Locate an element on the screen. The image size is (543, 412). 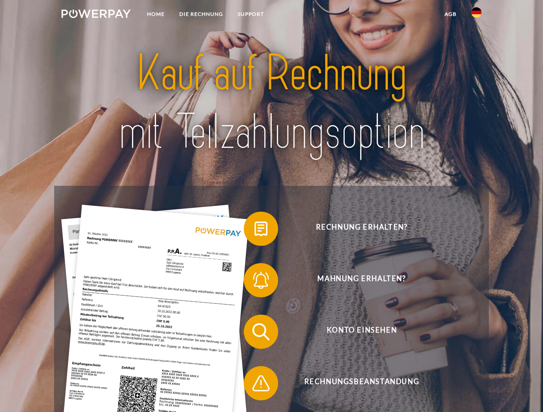
span: Mahnung erhalten? is located at coordinates (361, 281).